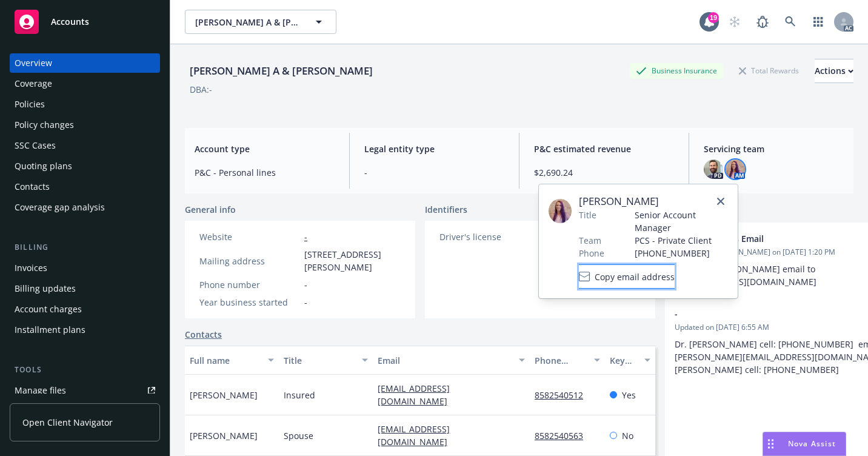 The height and width of the screenshot is (456, 868). I want to click on span: General info, so click(211, 210).